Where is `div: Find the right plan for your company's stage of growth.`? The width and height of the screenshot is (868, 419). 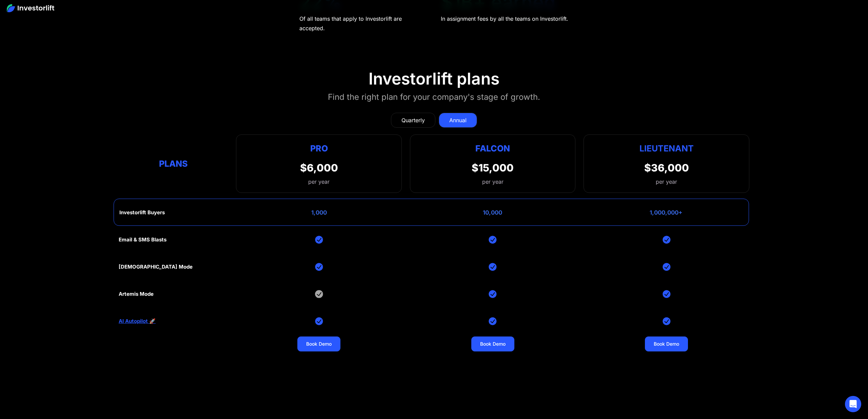
div: Find the right plan for your company's stage of growth. is located at coordinates (434, 97).